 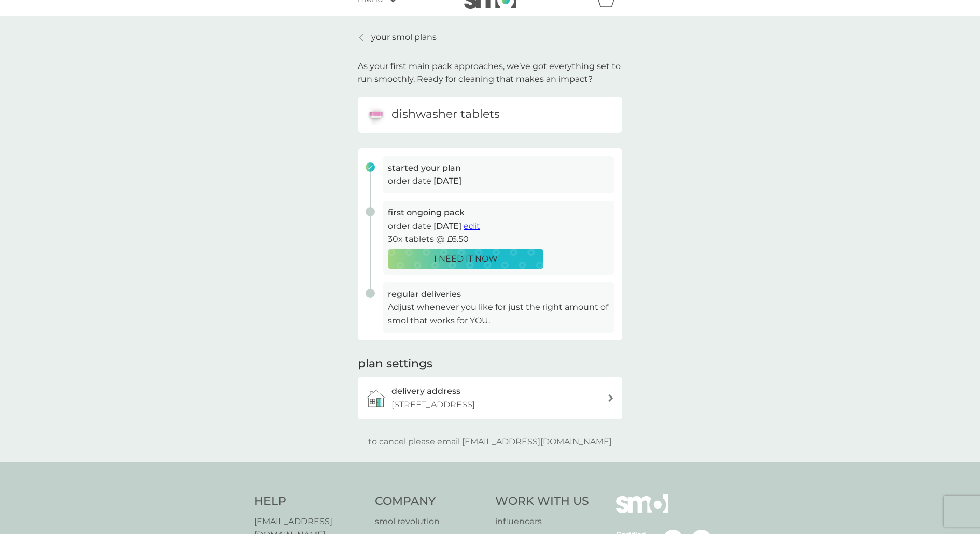 I want to click on h3: delivery address, so click(x=426, y=391).